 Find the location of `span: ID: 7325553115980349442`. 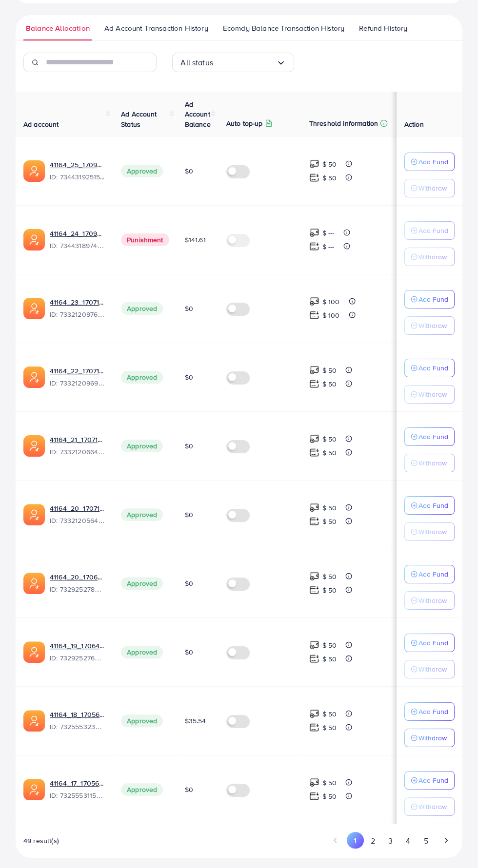

span: ID: 7325553115980349442 is located at coordinates (78, 796).